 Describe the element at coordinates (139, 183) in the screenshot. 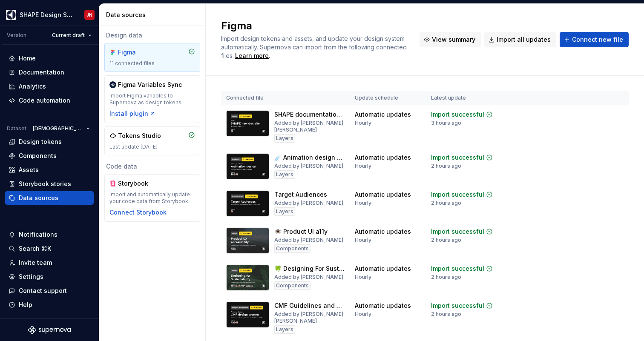

I see `div: Storybook` at that location.